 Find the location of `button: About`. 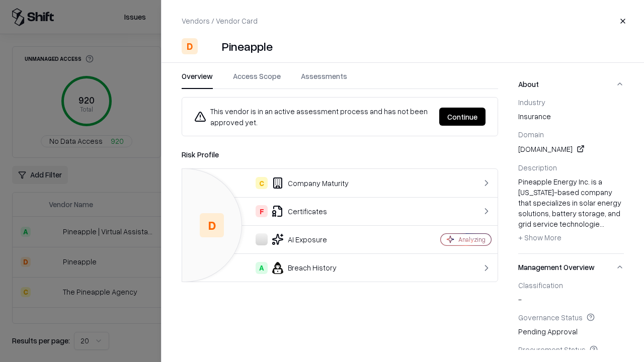

button: About is located at coordinates (571, 84).